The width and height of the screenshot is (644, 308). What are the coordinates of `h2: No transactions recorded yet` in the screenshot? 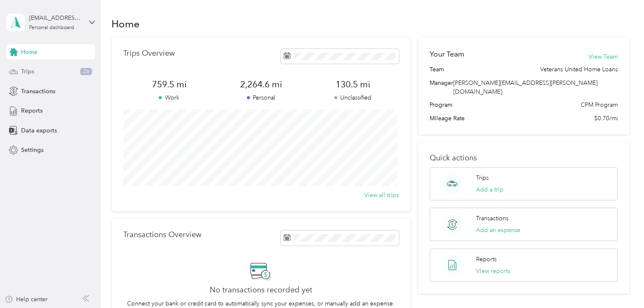 It's located at (261, 290).